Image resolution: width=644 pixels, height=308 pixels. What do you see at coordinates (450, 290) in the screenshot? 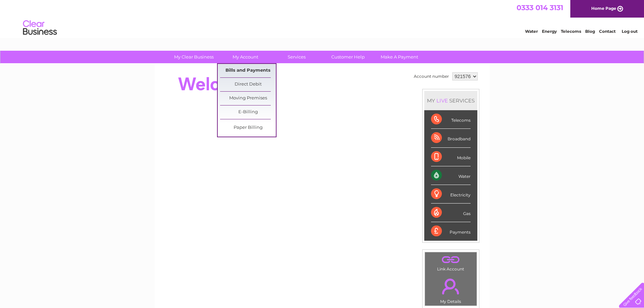
I see `td: My Details` at bounding box center [450, 290].